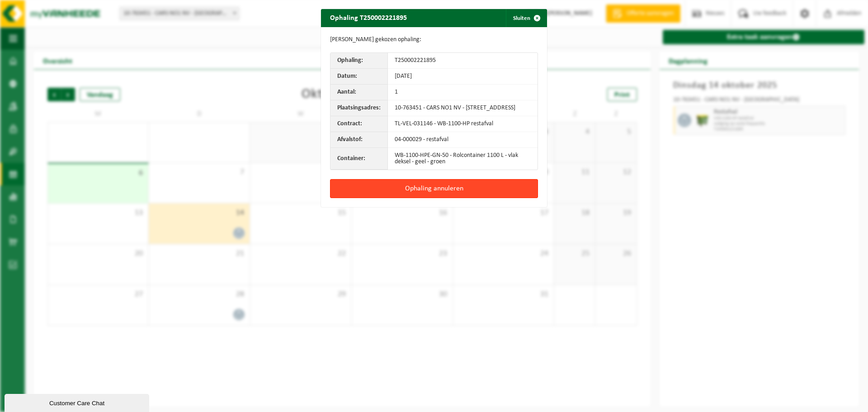 The width and height of the screenshot is (868, 412). What do you see at coordinates (463, 124) in the screenshot?
I see `td: TL-VEL-031146 - WB-1100-HP restafval` at bounding box center [463, 124].